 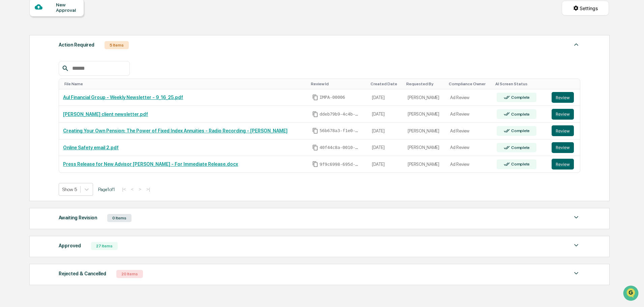 What do you see at coordinates (9, 9) in the screenshot?
I see `button: Open customer support` at bounding box center [9, 9].